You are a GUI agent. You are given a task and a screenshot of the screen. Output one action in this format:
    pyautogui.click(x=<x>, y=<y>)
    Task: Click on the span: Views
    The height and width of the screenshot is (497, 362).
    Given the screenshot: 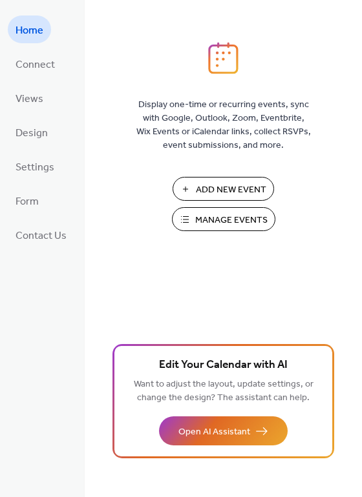 What is the action you would take?
    pyautogui.click(x=29, y=99)
    